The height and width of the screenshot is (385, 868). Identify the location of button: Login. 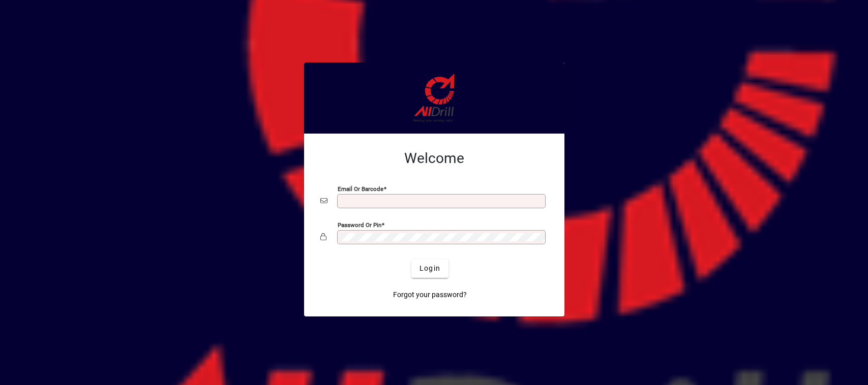
(430, 269).